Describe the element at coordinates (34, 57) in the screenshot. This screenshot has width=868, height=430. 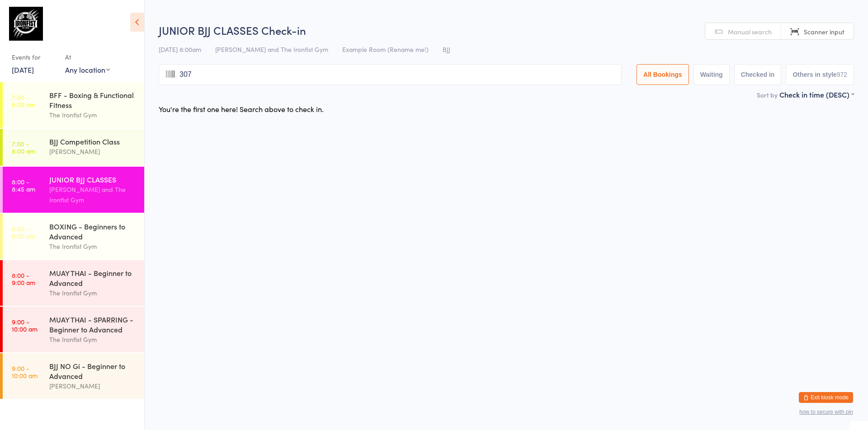
I see `div: Events for` at that location.